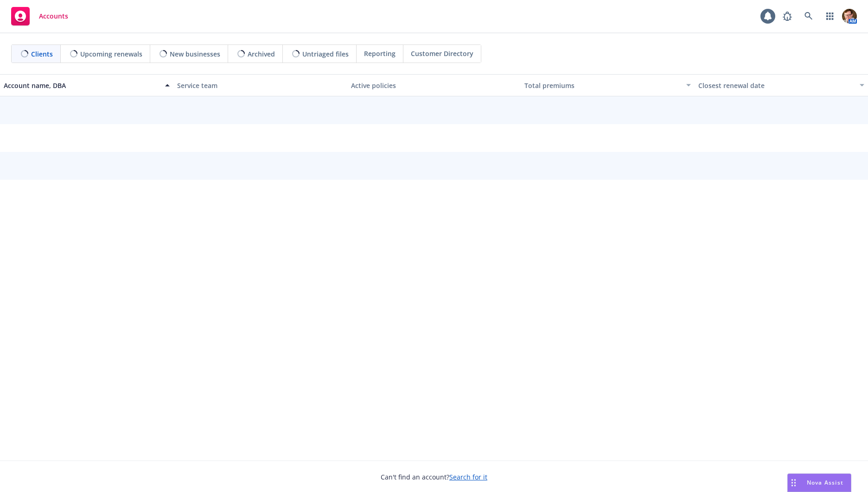 This screenshot has width=868, height=492. Describe the element at coordinates (808, 16) in the screenshot. I see `a: Search` at that location.